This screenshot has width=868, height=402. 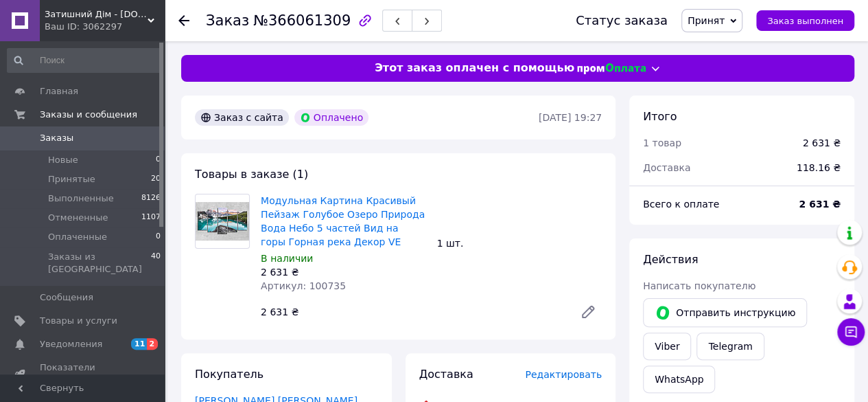 What do you see at coordinates (474, 68) in the screenshot?
I see `span: Этот заказ оплачен с помощью` at bounding box center [474, 68].